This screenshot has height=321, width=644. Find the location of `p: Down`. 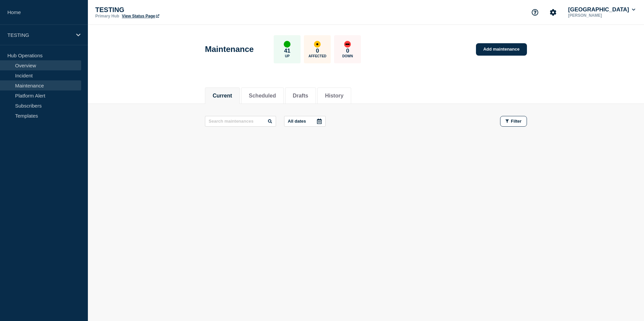

p: Down is located at coordinates (348, 56).